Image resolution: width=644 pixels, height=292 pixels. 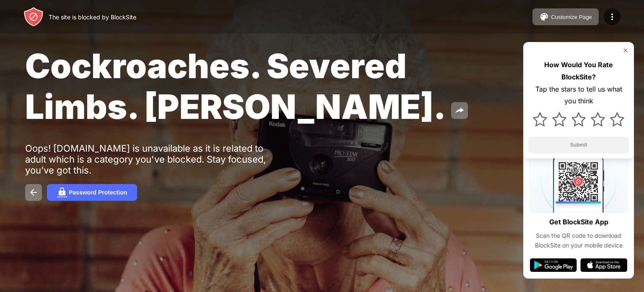 What do you see at coordinates (98, 192) in the screenshot?
I see `div: Password Protection` at bounding box center [98, 192].